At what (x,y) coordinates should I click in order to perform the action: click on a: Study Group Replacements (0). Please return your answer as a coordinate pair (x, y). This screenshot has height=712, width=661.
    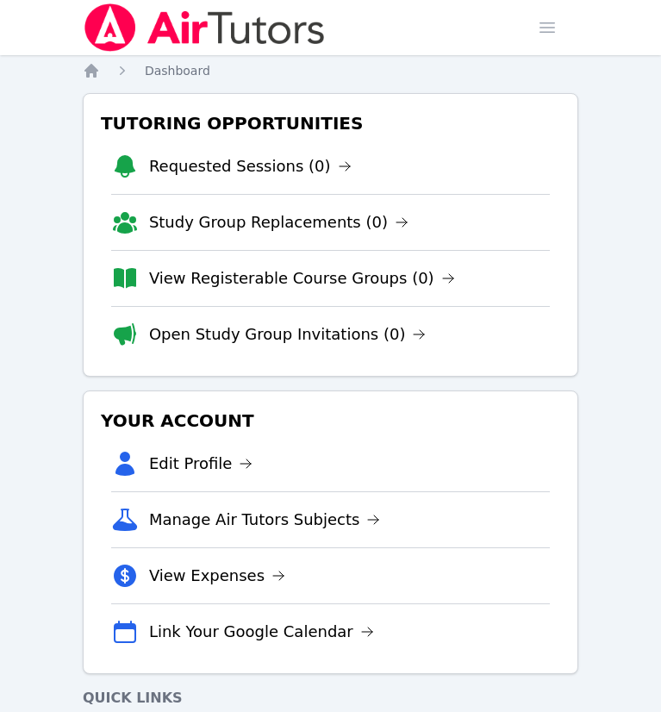
    Looking at the image, I should click on (278, 222).